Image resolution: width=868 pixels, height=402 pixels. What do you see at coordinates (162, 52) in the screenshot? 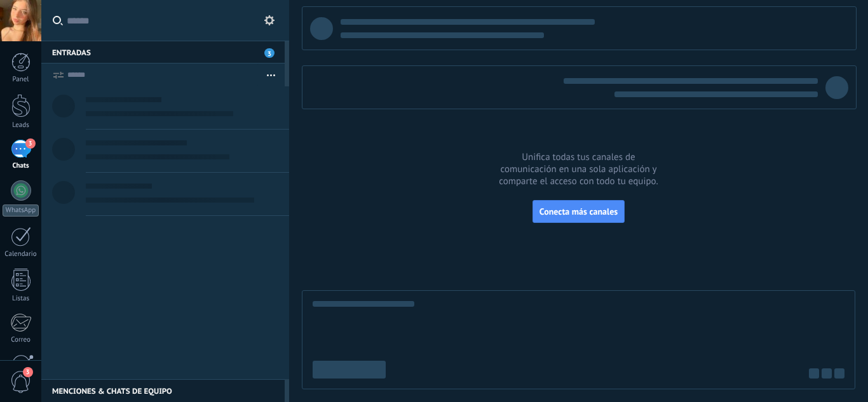
I see `div: Entradas` at bounding box center [162, 52].